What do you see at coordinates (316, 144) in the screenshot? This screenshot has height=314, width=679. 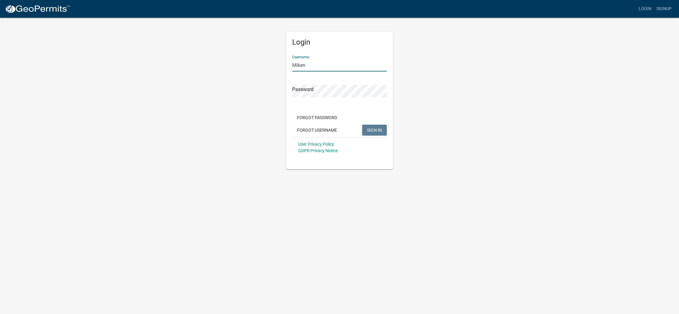 I see `a: User Privacy Policy` at bounding box center [316, 144].